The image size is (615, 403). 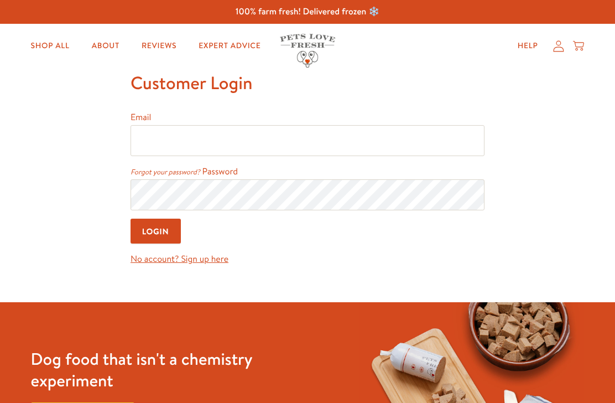 What do you see at coordinates (50, 46) in the screenshot?
I see `a: Shop All` at bounding box center [50, 46].